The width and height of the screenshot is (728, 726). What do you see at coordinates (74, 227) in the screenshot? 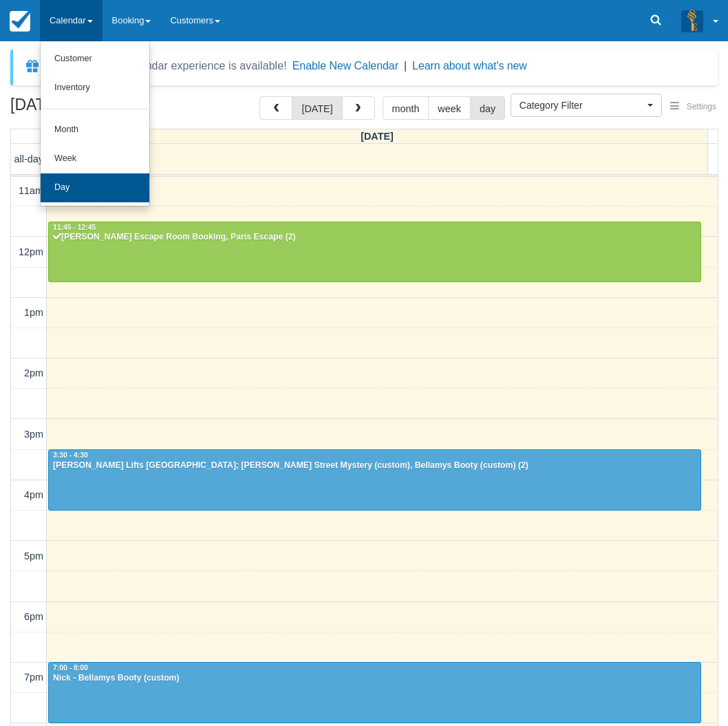
I see `span: 11:45 - 12:45` at bounding box center [74, 227].